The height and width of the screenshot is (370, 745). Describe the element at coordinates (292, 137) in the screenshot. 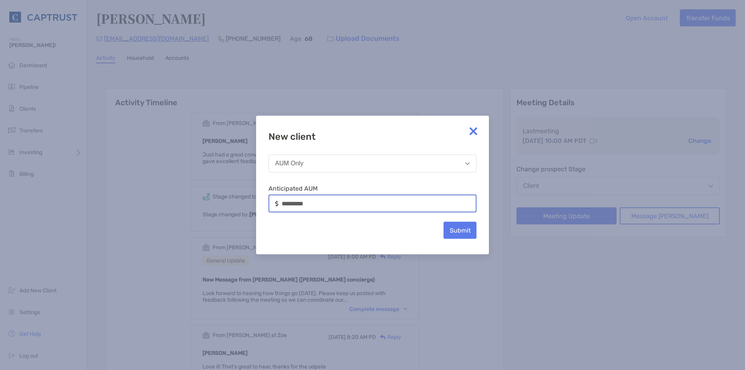

I see `h6: New client` at that location.